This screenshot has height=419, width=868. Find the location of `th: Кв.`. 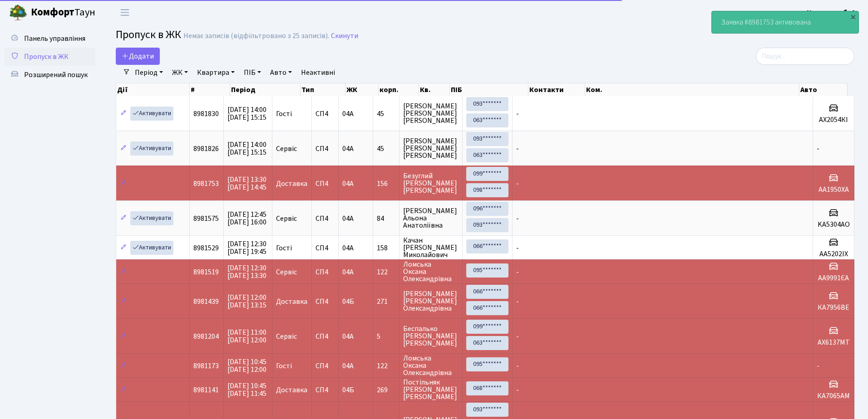

th: Кв. is located at coordinates (434, 89).